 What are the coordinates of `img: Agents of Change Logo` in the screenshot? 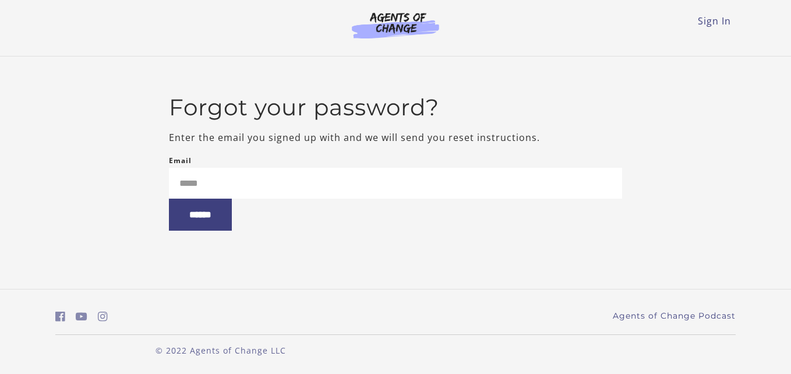 It's located at (395, 25).